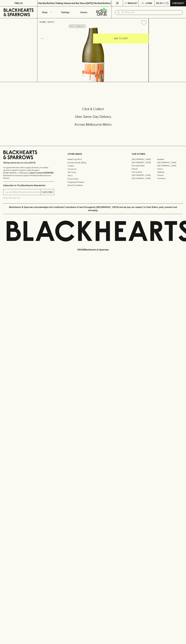  What do you see at coordinates (170, 175) in the screenshot?
I see `a: Prahran` at bounding box center [170, 175].